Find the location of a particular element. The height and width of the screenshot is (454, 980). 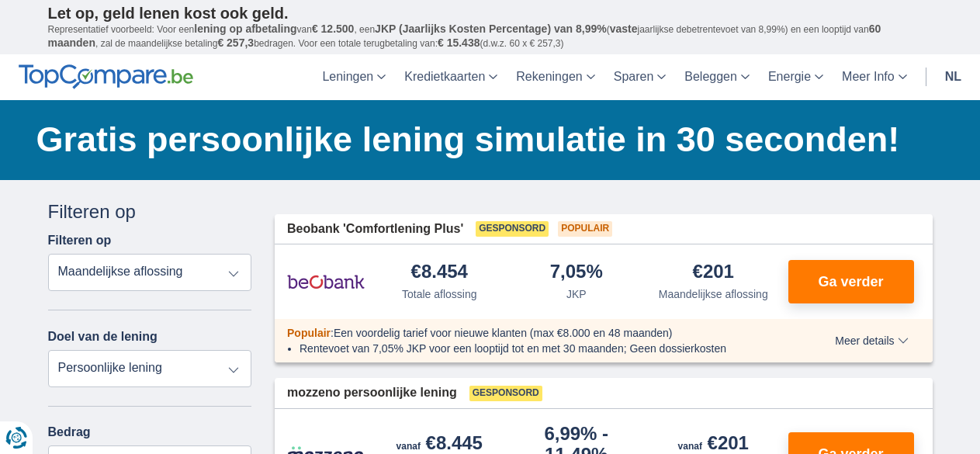

span: mozzeno persoonlijke lening is located at coordinates (371, 393).